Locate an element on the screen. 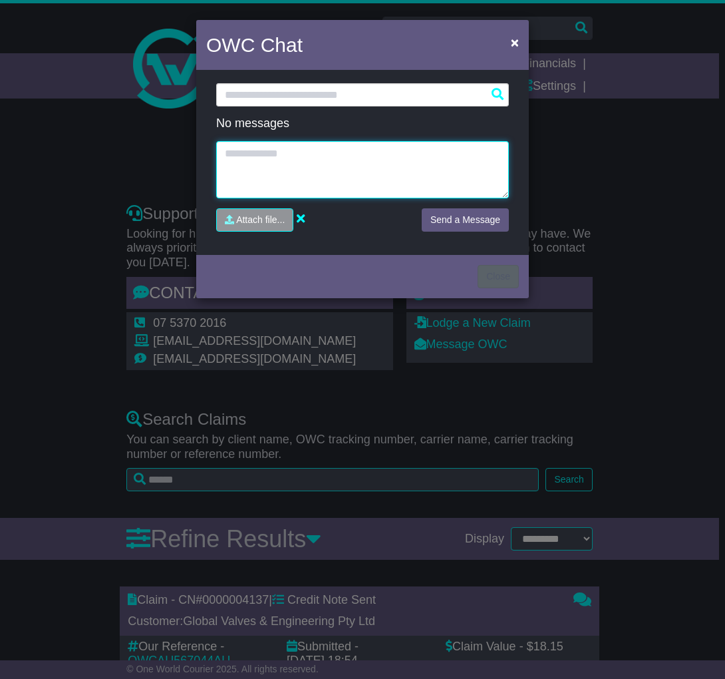 Image resolution: width=725 pixels, height=679 pixels. p: No messages is located at coordinates (363, 124).